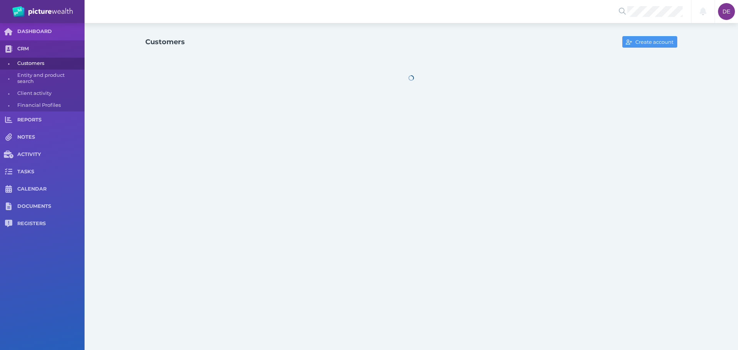  I want to click on span: REGISTERS, so click(51, 224).